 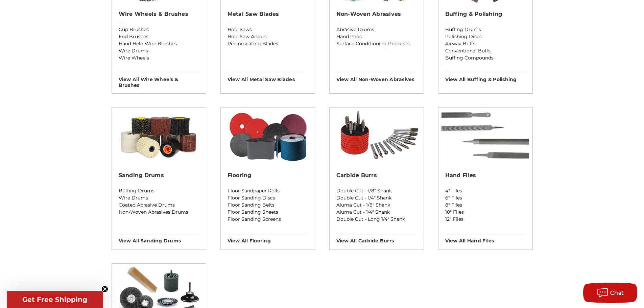 I want to click on img: Hand Files, so click(x=485, y=136).